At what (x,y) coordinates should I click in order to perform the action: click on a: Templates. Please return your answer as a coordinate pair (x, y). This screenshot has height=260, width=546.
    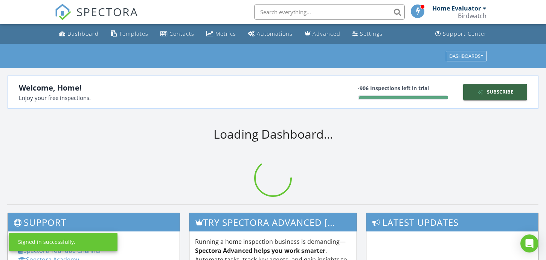
    Looking at the image, I should click on (129, 34).